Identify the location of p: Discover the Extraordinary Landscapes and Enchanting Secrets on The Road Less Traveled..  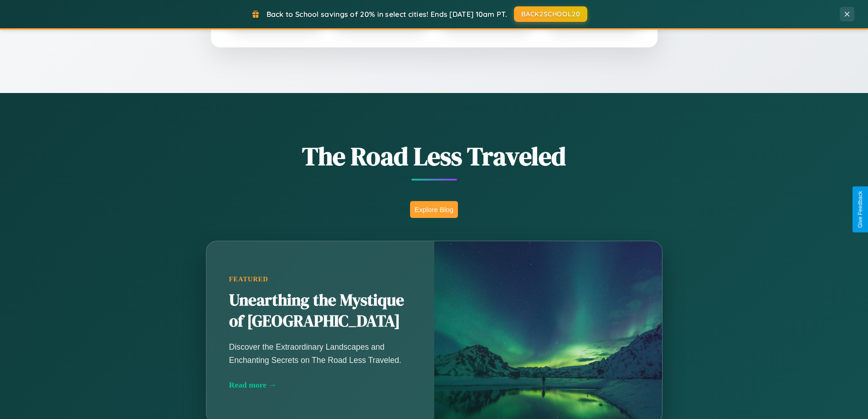
(321, 353).